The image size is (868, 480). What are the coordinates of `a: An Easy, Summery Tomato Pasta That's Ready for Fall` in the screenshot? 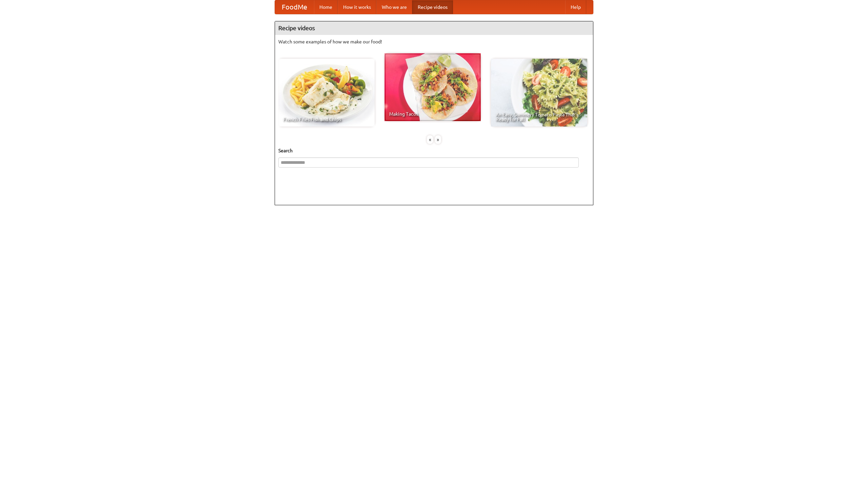 It's located at (539, 92).